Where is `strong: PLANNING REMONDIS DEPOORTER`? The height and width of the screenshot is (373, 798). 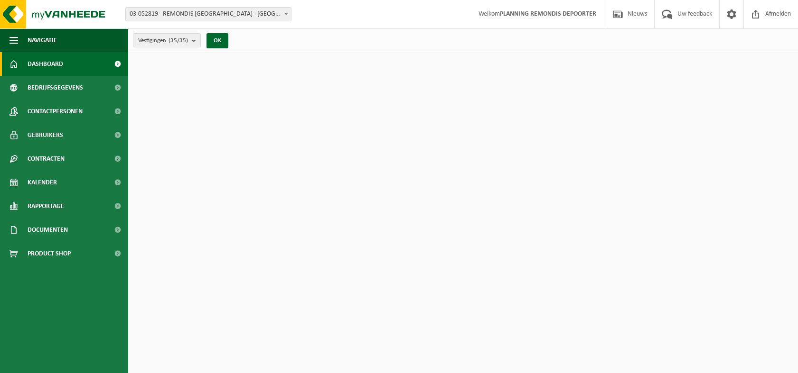
strong: PLANNING REMONDIS DEPOORTER is located at coordinates (548, 14).